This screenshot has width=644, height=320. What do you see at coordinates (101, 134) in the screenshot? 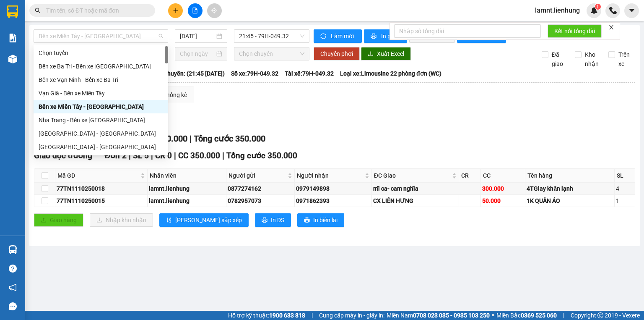
I see `div: Tịnh Biên - Khánh Hòa` at bounding box center [101, 134].